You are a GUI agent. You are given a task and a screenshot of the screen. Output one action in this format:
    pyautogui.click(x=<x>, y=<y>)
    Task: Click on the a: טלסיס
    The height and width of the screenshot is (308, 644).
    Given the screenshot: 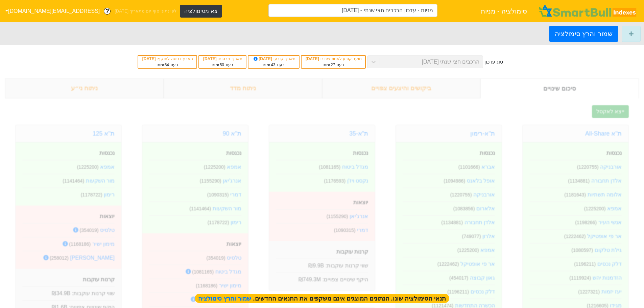 What is the action you would take?
    pyautogui.click(x=234, y=258)
    